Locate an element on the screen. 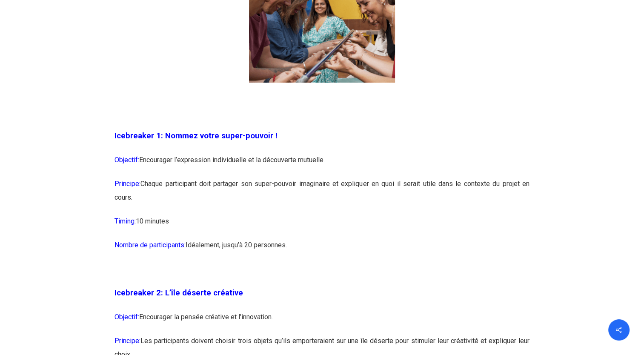  p: Encourager l’expression individuelle et la découverte mutuelle. is located at coordinates (322, 165).